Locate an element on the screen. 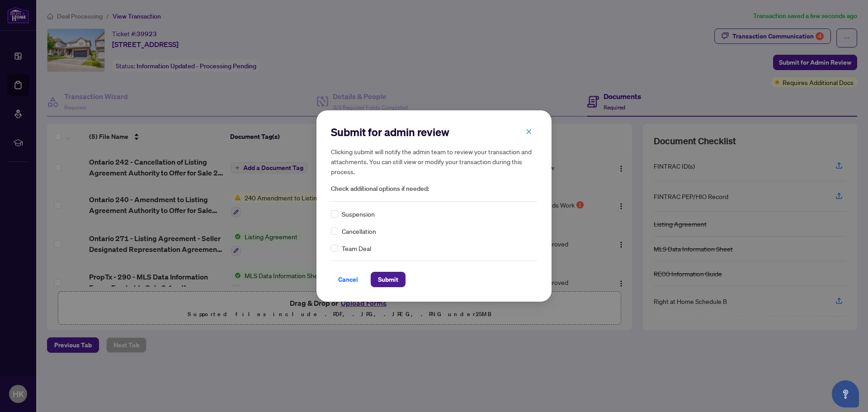 The image size is (868, 412). span: Cancel is located at coordinates (348, 279).